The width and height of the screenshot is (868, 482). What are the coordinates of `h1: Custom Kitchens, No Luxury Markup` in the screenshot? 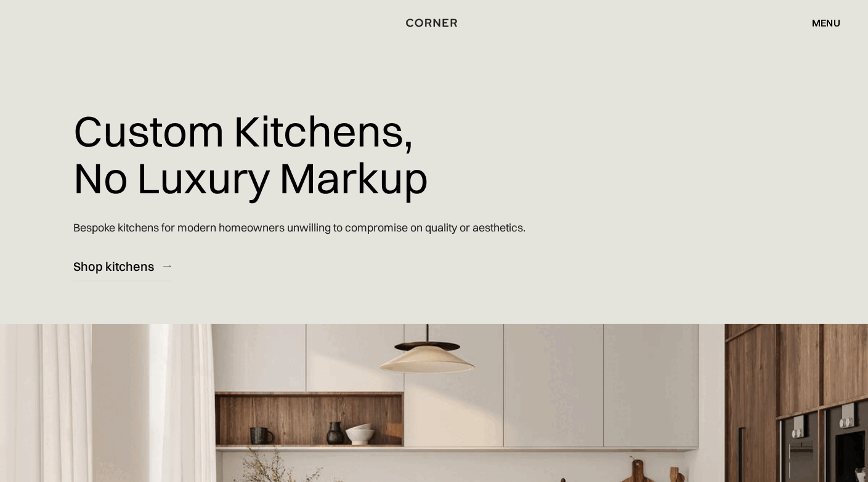 It's located at (251, 154).